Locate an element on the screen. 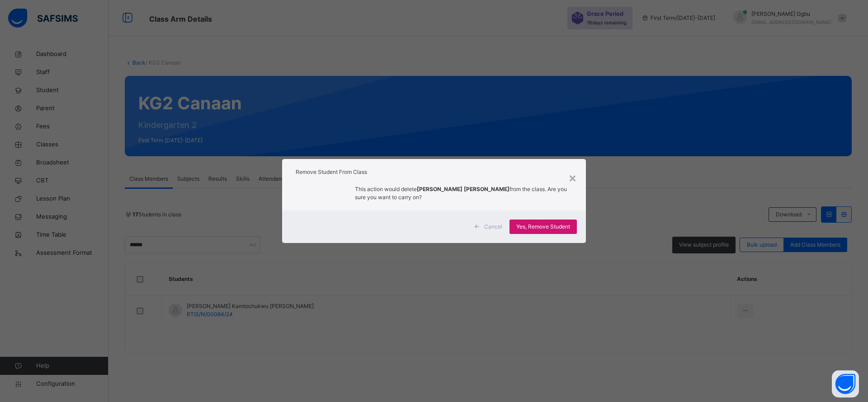 This screenshot has height=402, width=868. span: Cancel is located at coordinates (493, 227).